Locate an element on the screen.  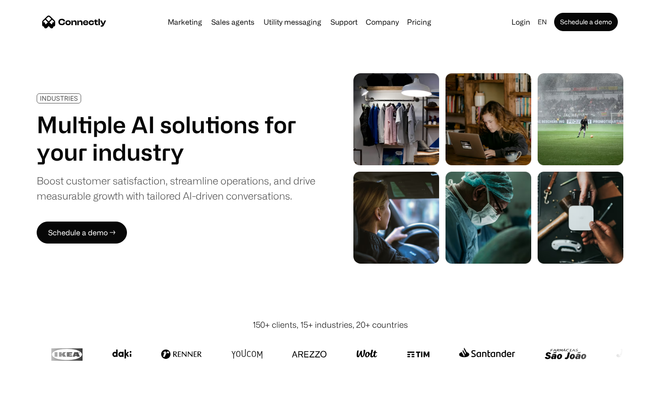
a: Marketing is located at coordinates (185, 22).